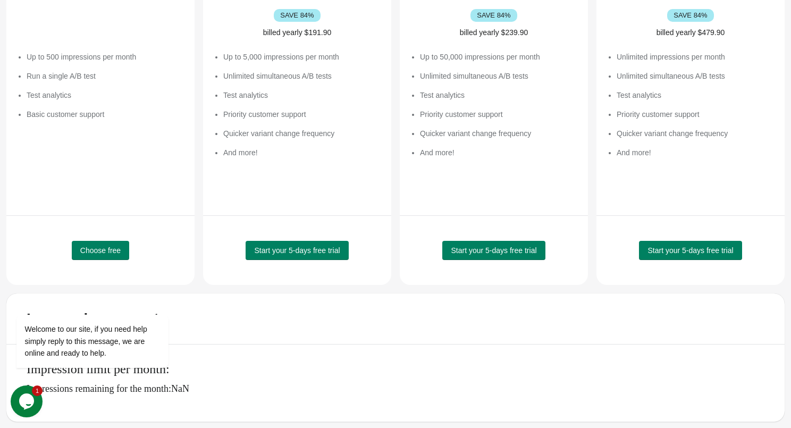 This screenshot has width=791, height=428. Describe the element at coordinates (302, 57) in the screenshot. I see `li: Up to 5,000 impressions per month` at that location.